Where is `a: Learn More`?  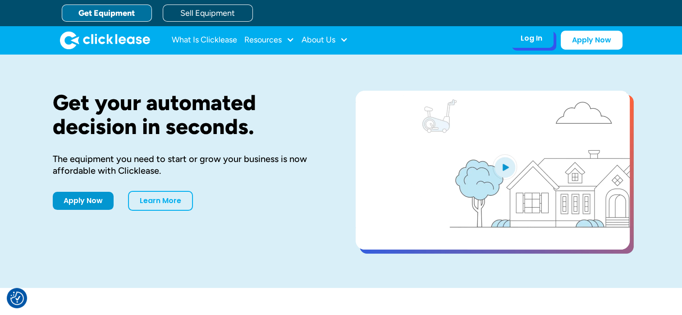 a: Learn More is located at coordinates (160, 201).